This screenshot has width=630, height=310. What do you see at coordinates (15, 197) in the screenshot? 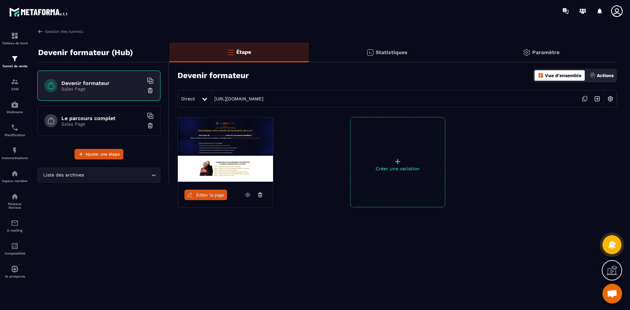
I see `img: social-network` at bounding box center [15, 197].